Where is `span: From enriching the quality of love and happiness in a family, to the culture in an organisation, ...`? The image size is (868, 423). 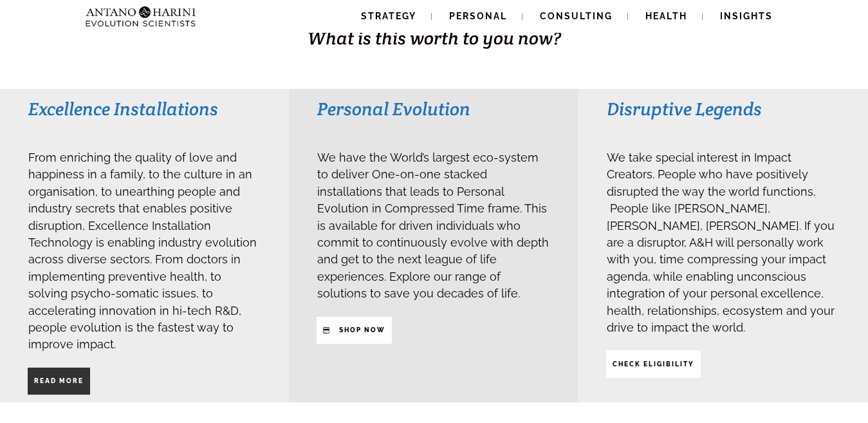
span: From enriching the quality of love and happiness in a family, to the culture in an organisation, ... is located at coordinates (142, 251).